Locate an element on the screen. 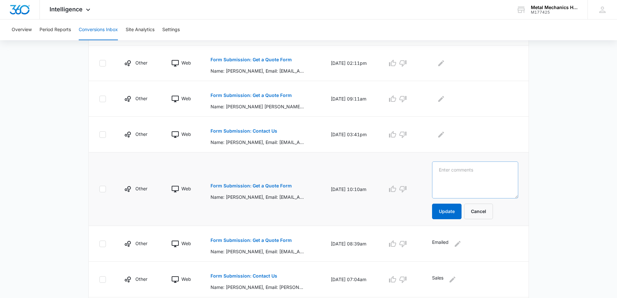  button: Conversions Inbox is located at coordinates (98, 30).